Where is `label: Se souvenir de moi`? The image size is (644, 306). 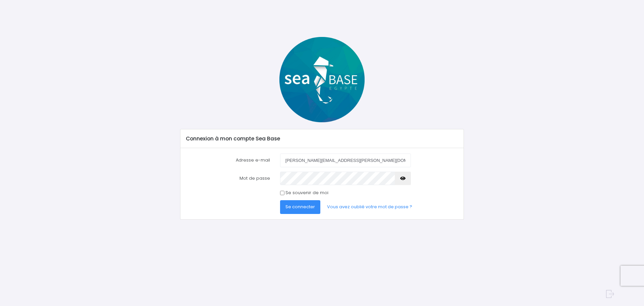
label: Se souvenir de moi is located at coordinates (307, 193).